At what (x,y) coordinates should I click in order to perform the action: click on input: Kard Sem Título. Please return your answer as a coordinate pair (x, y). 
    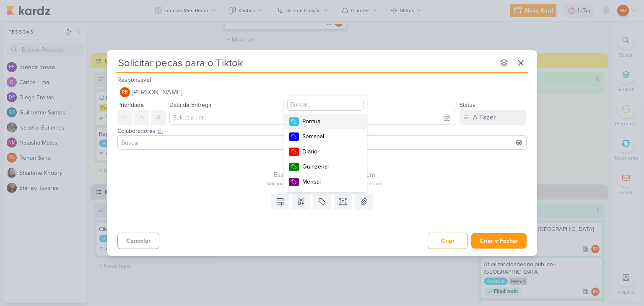
    Looking at the image, I should click on (305, 63).